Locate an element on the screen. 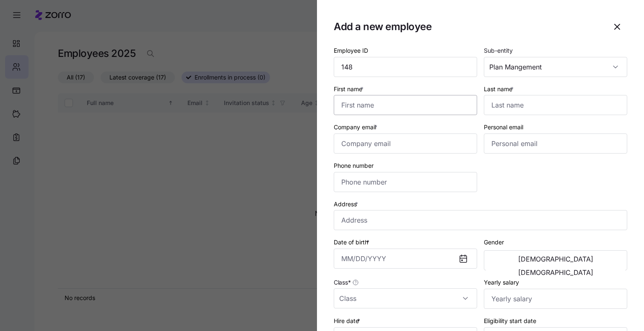 This screenshot has height=331, width=644. input: Company email is located at coordinates (405, 144).